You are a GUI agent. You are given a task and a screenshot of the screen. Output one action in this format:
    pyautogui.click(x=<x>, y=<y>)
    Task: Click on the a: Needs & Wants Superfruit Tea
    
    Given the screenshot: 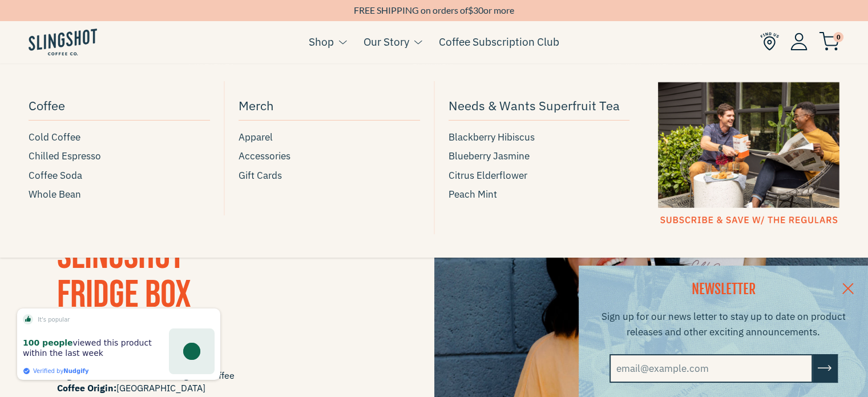 What is the action you would take?
    pyautogui.click(x=539, y=107)
    